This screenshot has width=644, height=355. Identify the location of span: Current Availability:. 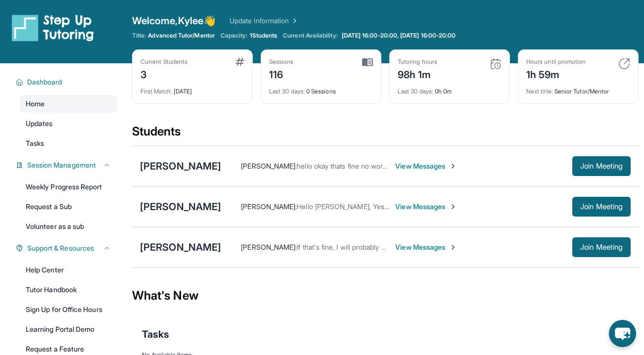
(310, 36).